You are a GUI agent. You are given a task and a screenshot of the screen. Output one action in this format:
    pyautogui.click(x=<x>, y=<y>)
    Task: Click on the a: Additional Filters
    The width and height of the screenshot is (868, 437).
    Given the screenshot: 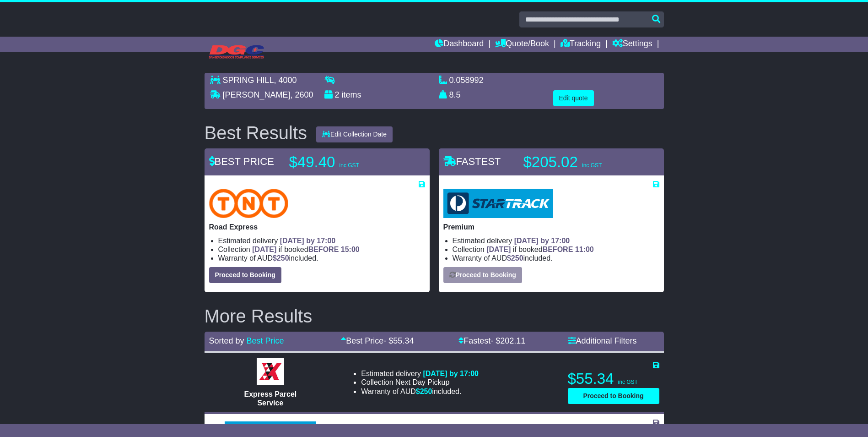 What is the action you would take?
    pyautogui.click(x=602, y=341)
    